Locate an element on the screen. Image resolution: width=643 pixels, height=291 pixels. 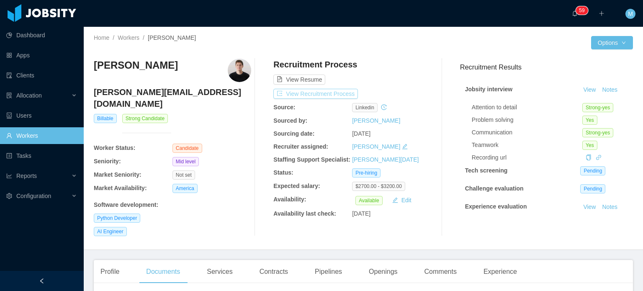
a: Home is located at coordinates (101, 38).